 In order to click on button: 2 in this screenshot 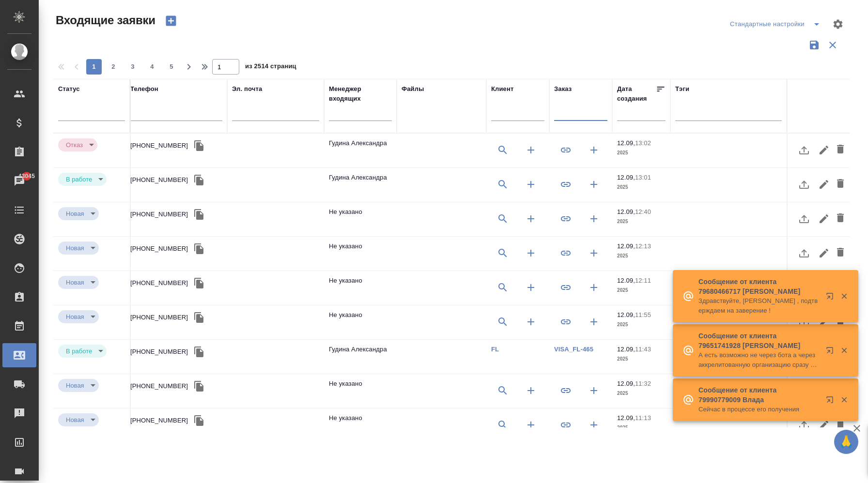, I will do `click(113, 67)`.